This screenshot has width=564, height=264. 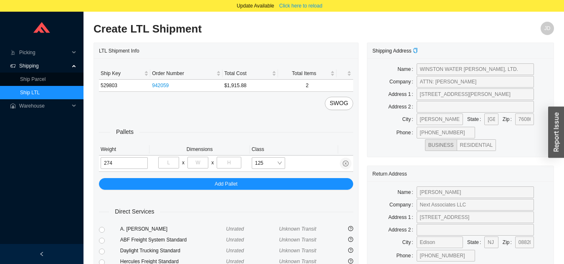 I want to click on span: Direct Services, so click(x=134, y=212).